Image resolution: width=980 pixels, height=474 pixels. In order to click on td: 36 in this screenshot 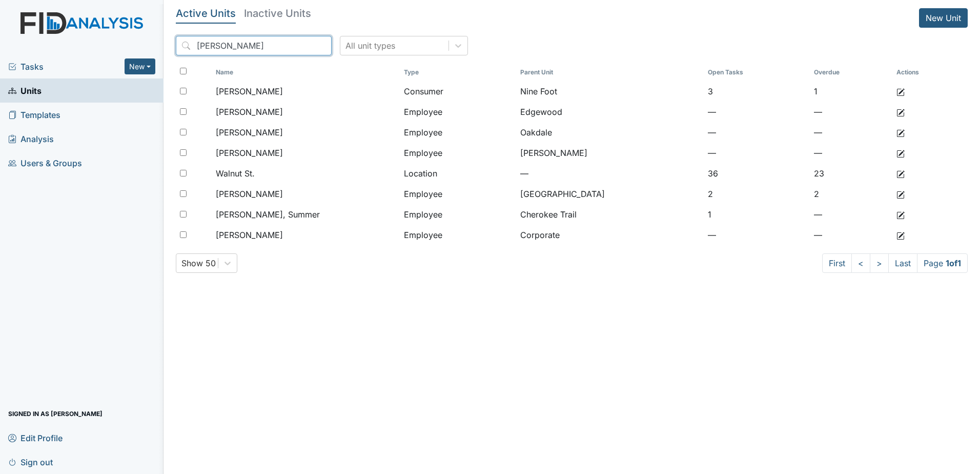, I will do `click(757, 173)`.